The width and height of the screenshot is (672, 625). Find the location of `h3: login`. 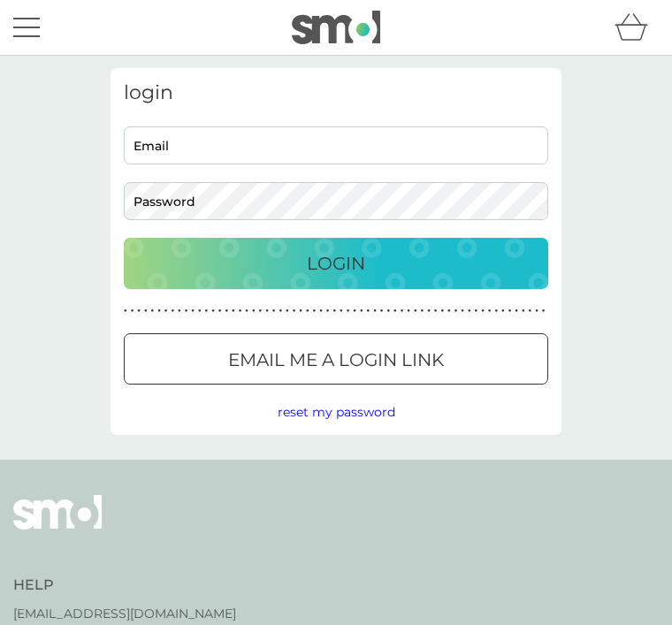

h3: login is located at coordinates (336, 92).